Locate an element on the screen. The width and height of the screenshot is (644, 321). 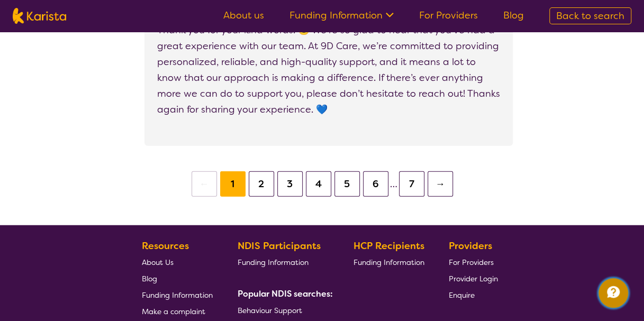
a: Back to search is located at coordinates (590, 16).